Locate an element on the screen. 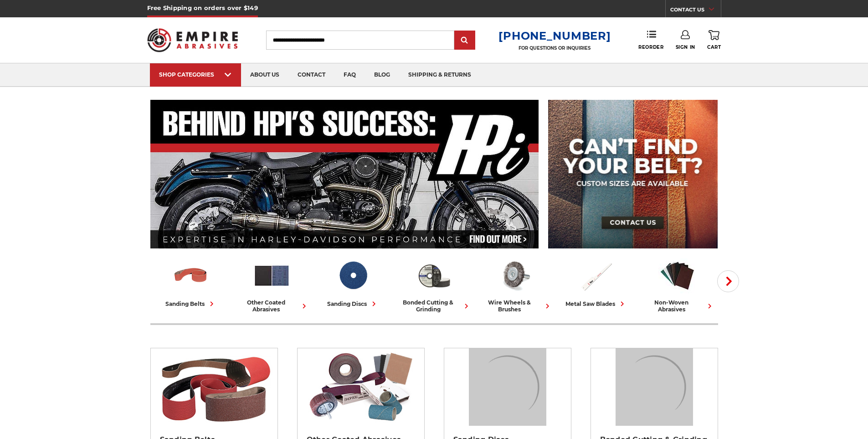 The height and width of the screenshot is (439, 868). a: CONTACT US is located at coordinates (695, 11).